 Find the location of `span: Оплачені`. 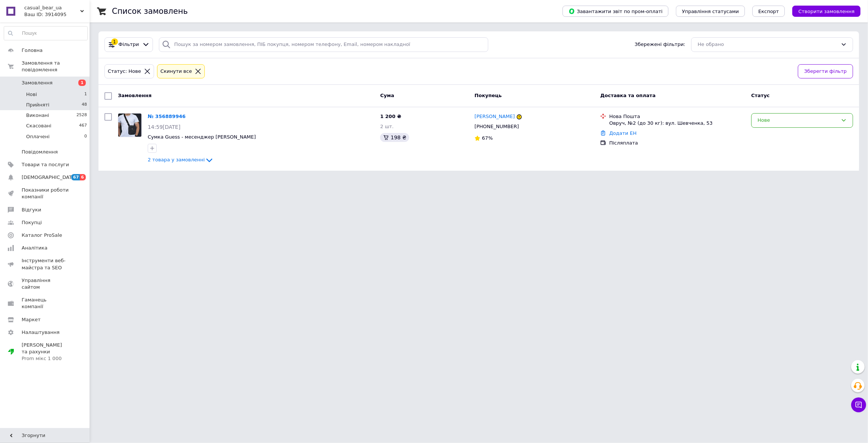

span: Оплачені is located at coordinates (38, 137).